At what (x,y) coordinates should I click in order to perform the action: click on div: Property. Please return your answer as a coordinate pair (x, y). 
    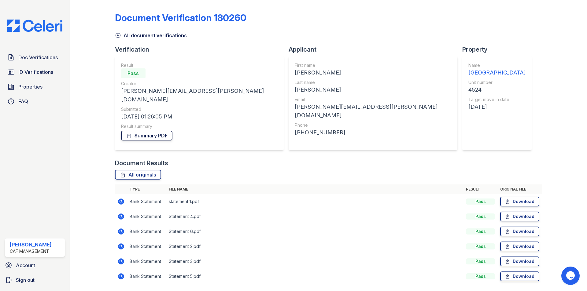
    Looking at the image, I should click on (499, 50).